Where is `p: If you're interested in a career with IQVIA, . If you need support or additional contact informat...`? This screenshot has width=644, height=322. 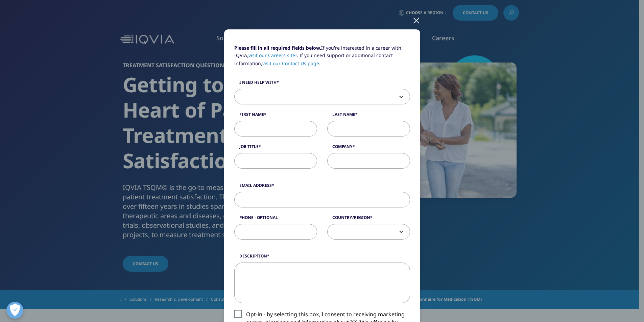 p: If you're interested in a career with IQVIA, . If you need support or additional contact informat... is located at coordinates (322, 58).